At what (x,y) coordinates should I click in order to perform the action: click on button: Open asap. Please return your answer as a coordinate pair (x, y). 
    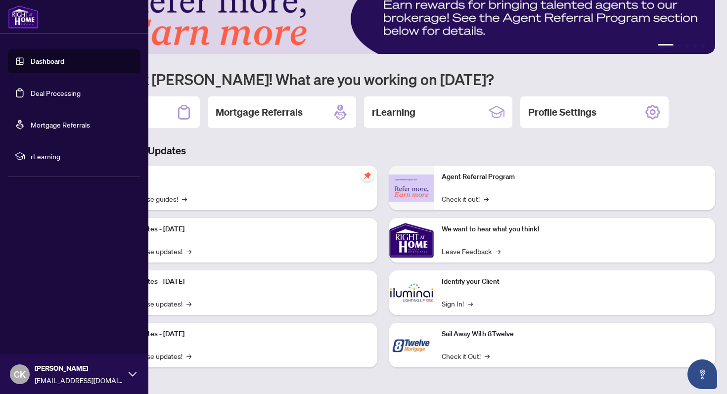
    Looking at the image, I should click on (702, 374).